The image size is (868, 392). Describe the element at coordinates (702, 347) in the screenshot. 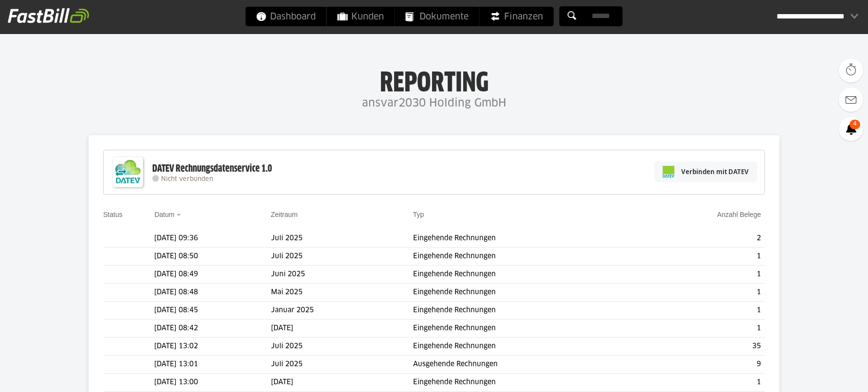

I see `td: 35` at that location.